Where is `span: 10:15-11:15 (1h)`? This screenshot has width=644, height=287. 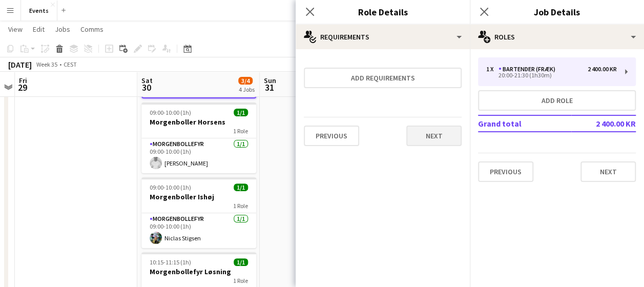
span: 10:15-11:15 (1h) is located at coordinates (170, 262).